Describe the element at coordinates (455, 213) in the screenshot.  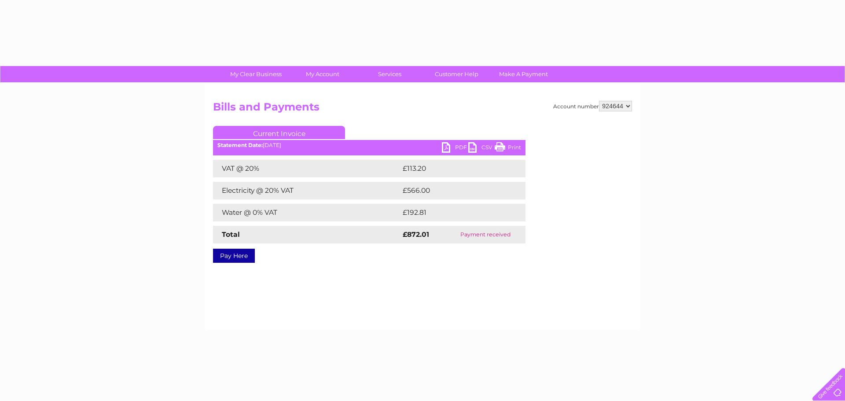
I see `td: £192.81` at that location.